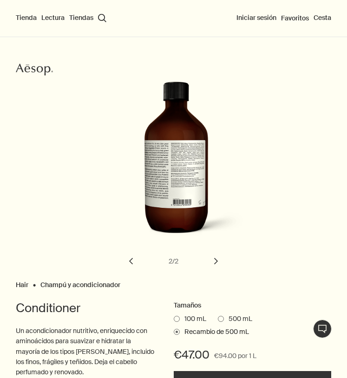  Describe the element at coordinates (53, 18) in the screenshot. I see `button: Lectura` at that location.